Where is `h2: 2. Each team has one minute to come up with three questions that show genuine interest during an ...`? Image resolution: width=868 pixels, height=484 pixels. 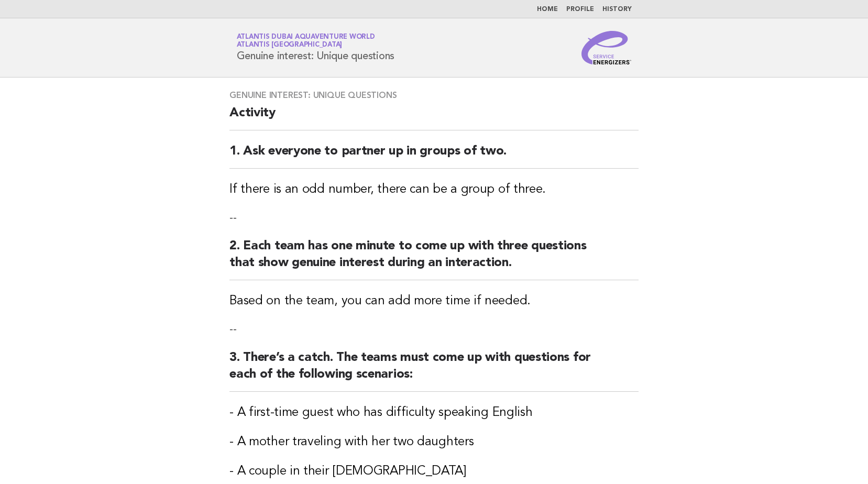
h2: 2. Each team has one minute to come up with three questions that show genuine interest during an ... is located at coordinates (434, 258).